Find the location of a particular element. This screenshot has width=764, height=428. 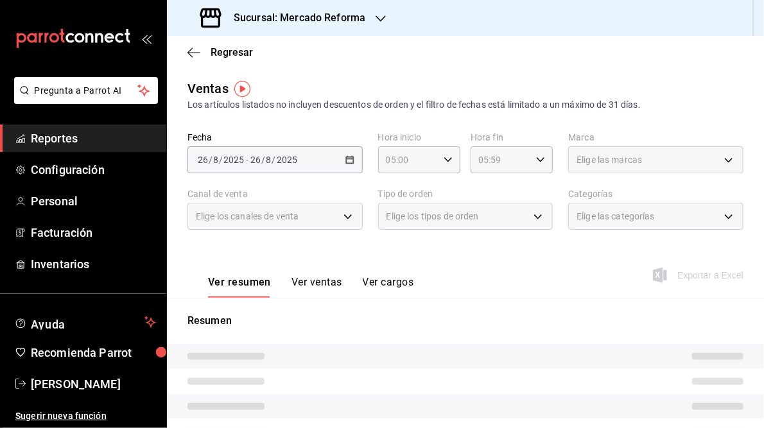

span: Sugerir nueva función is located at coordinates (85, 416).